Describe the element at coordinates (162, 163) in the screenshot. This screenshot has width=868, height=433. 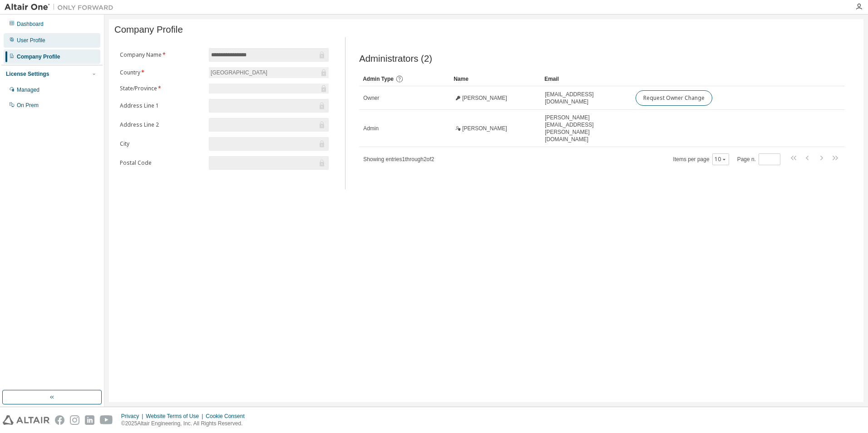
I see `label: Postal Code` at that location.